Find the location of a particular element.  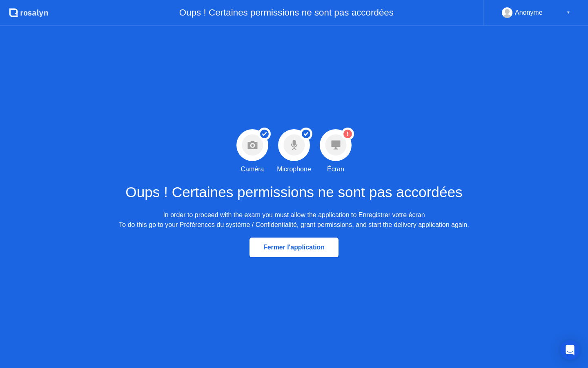

button: Fermer l'application is located at coordinates (294, 248).